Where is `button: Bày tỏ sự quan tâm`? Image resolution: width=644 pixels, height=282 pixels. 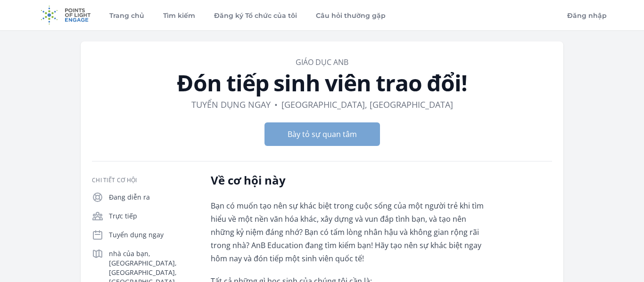 button: Bày tỏ sự quan tâm is located at coordinates (322, 134).